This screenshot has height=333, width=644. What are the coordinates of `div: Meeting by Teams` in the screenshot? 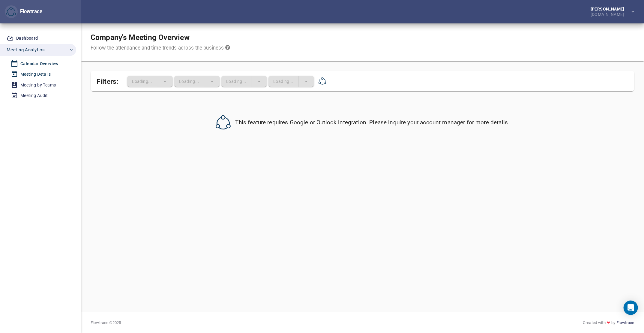 It's located at (38, 85).